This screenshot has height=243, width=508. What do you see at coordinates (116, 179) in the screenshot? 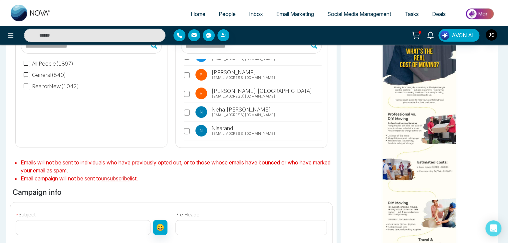
I see `a: unsubscribe` at bounding box center [116, 179].